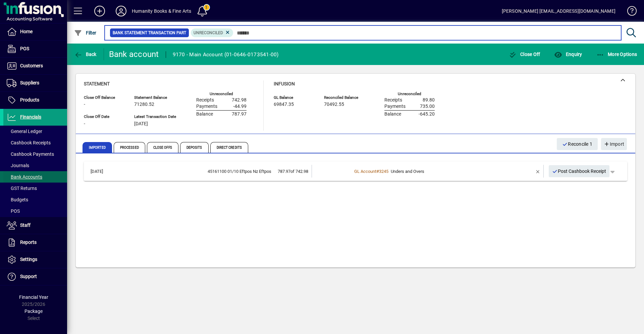  I want to click on button: More Options, so click(617, 54).